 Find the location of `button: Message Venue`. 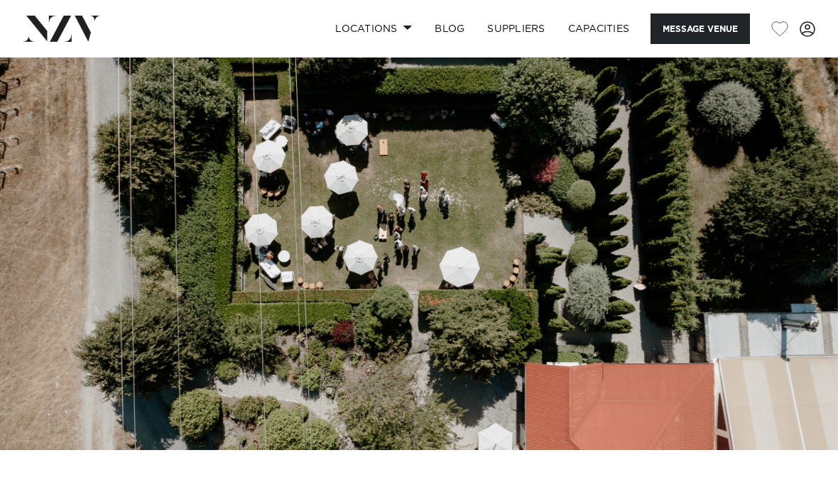

button: Message Venue is located at coordinates (700, 28).